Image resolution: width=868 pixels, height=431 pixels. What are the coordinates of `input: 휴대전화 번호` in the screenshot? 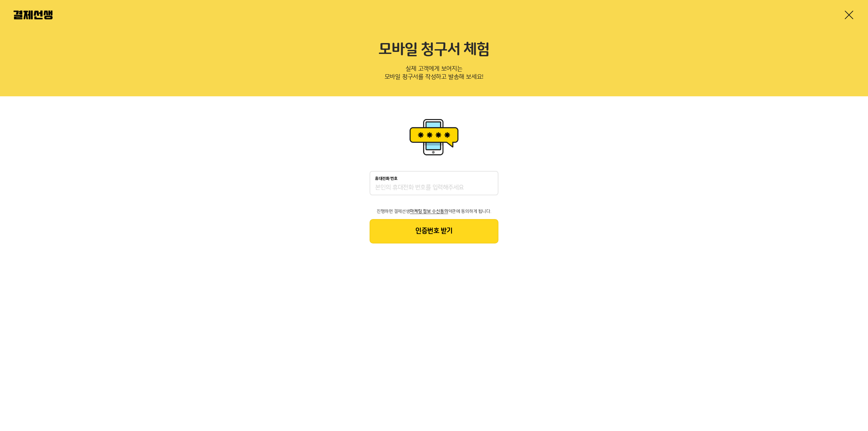 It's located at (434, 188).